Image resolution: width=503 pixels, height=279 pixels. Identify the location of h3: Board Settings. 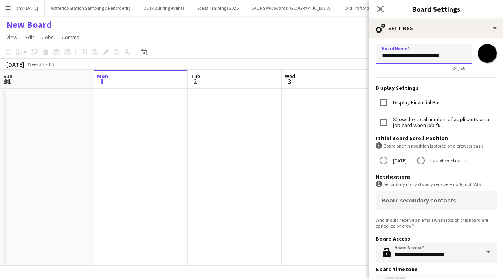
(436, 9).